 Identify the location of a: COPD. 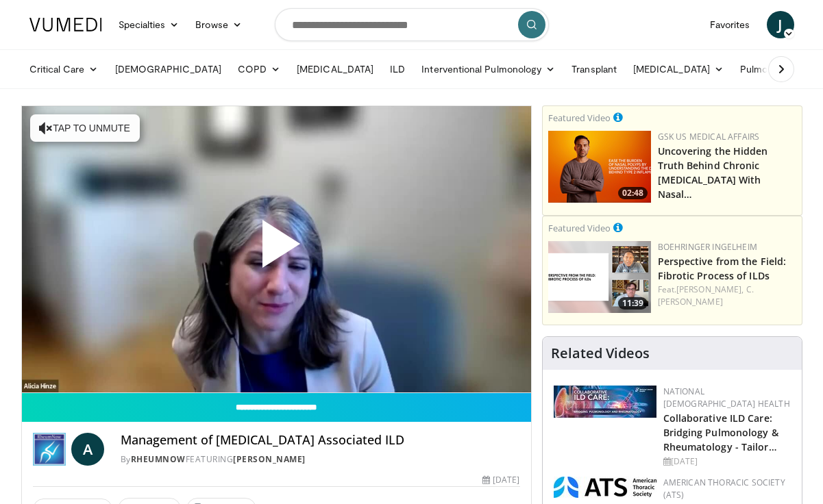
(259, 70).